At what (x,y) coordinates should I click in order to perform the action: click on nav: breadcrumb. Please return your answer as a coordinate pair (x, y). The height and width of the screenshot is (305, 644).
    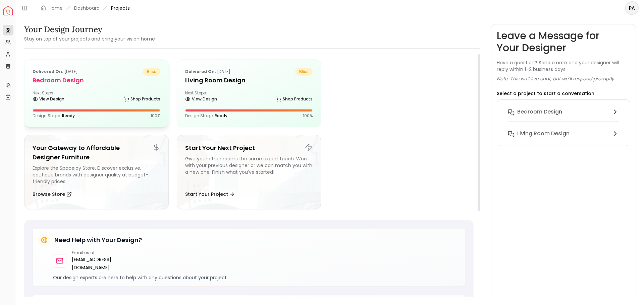
    Looking at the image, I should click on (85, 8).